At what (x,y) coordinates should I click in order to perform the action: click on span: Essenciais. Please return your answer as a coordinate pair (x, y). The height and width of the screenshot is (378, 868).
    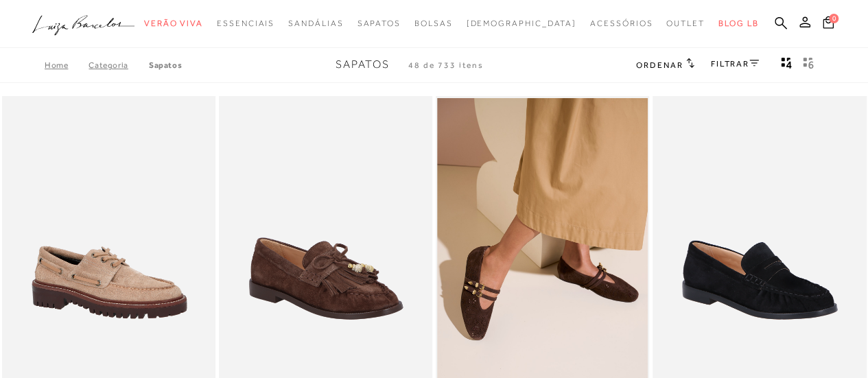
    Looking at the image, I should click on (245, 23).